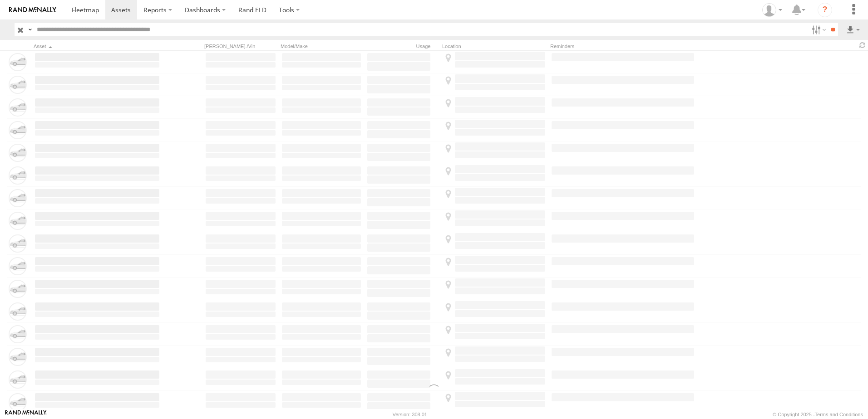 This screenshot has width=868, height=419. Describe the element at coordinates (817, 415) in the screenshot. I see `div: © Copyright 2025 -` at that location.